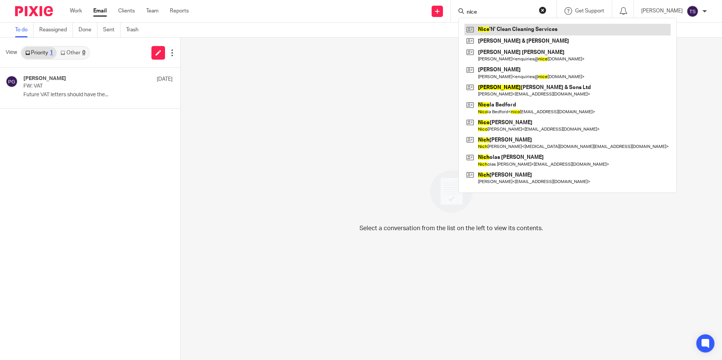 The height and width of the screenshot is (360, 722). I want to click on a: Done, so click(88, 30).